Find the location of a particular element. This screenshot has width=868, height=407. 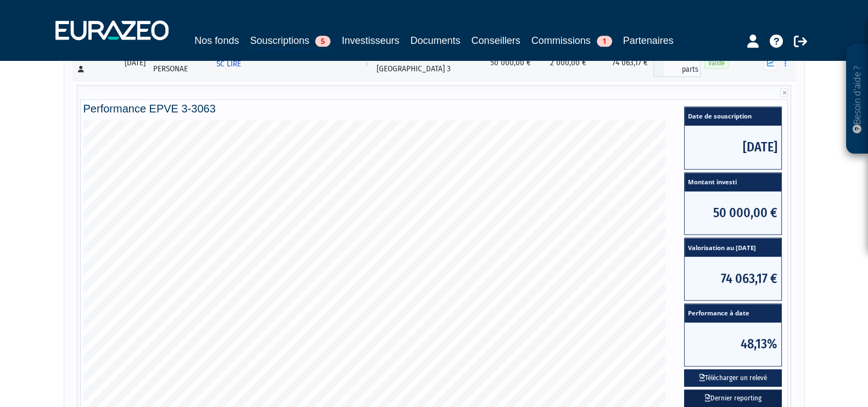

span: 1 is located at coordinates (604, 41).